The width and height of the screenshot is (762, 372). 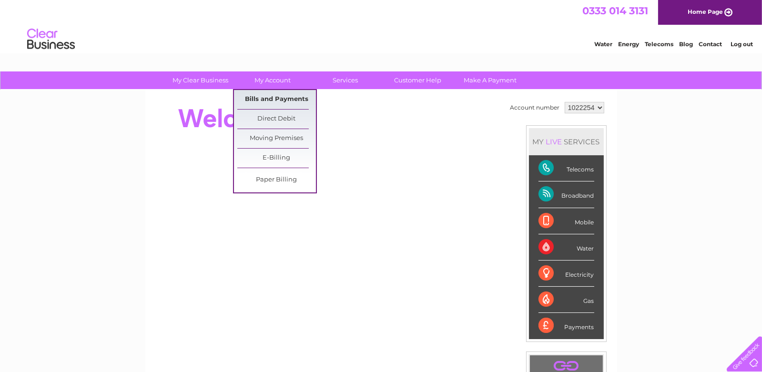 I want to click on a: Telecoms, so click(x=659, y=44).